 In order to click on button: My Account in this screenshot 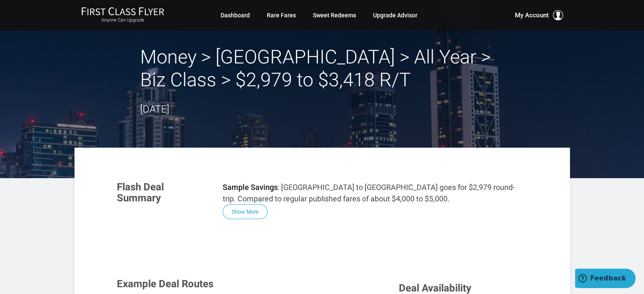, I will do `click(539, 15)`.